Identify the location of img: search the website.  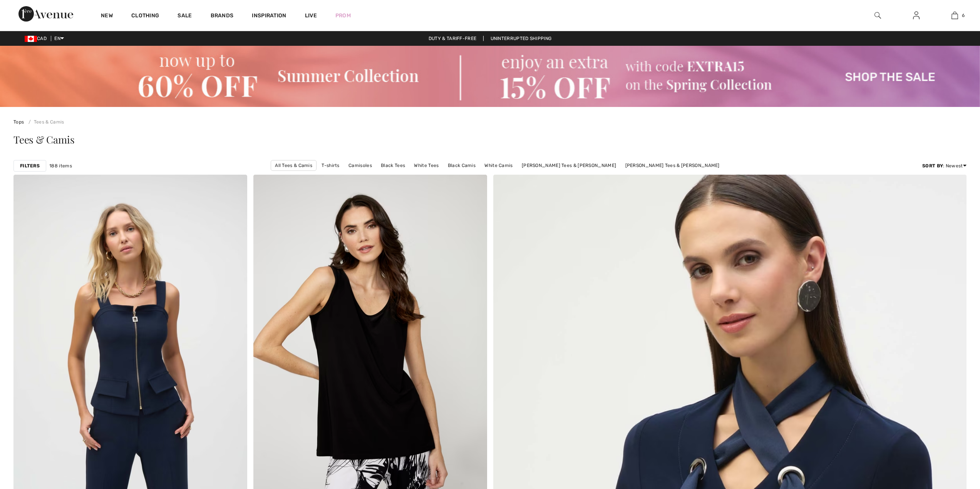
(878, 15).